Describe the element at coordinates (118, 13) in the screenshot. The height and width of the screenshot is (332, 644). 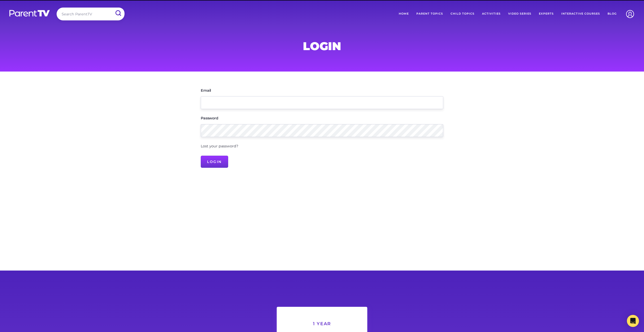
I see `input: Submit` at that location.